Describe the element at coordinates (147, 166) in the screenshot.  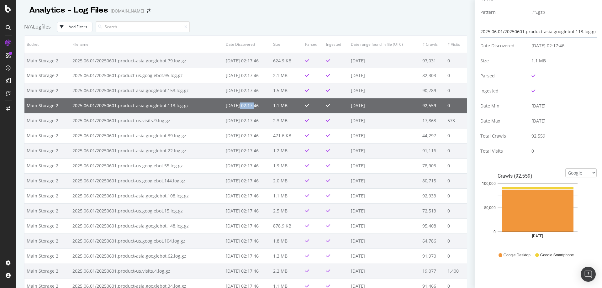
I see `td: 2025.06.01/20250601.product-us.googlebot.55.log.gz` at that location.